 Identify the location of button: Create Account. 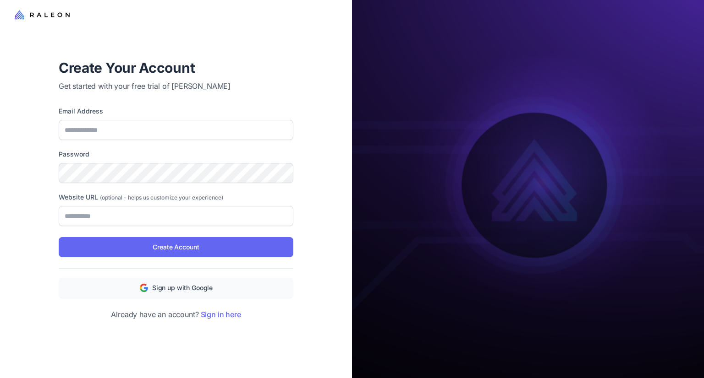
(176, 247).